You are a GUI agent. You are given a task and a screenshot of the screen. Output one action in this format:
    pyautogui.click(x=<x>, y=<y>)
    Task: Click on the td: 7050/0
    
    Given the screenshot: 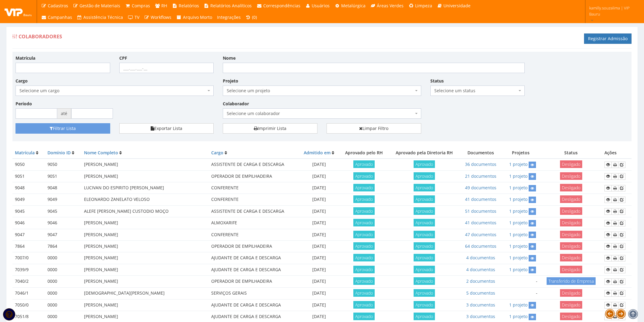 What is the action you would take?
    pyautogui.click(x=29, y=305)
    